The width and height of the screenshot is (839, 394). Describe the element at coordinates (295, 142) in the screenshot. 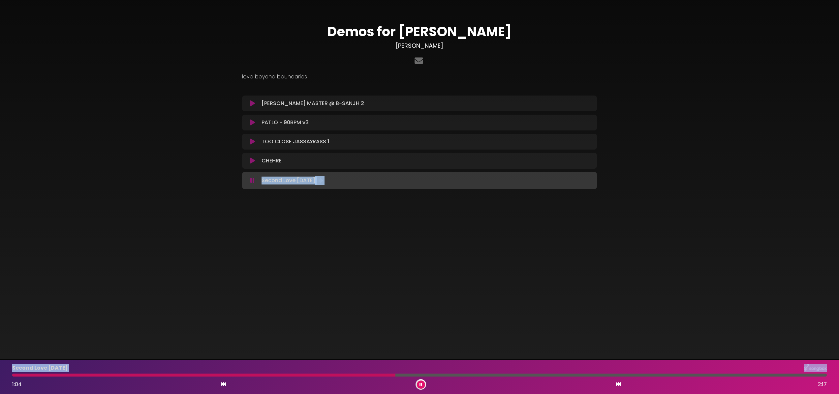

I see `p: TOO CLOSE JASSAxRASS 1` at that location.